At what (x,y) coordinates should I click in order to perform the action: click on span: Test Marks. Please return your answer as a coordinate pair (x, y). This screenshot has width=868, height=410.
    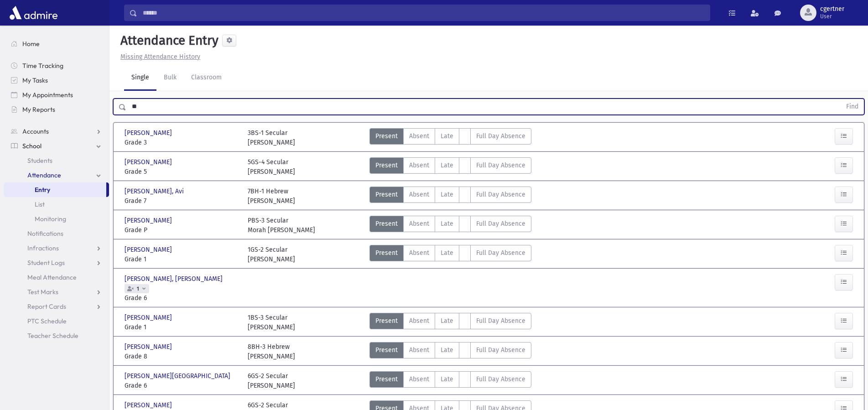
    Looking at the image, I should click on (43, 292).